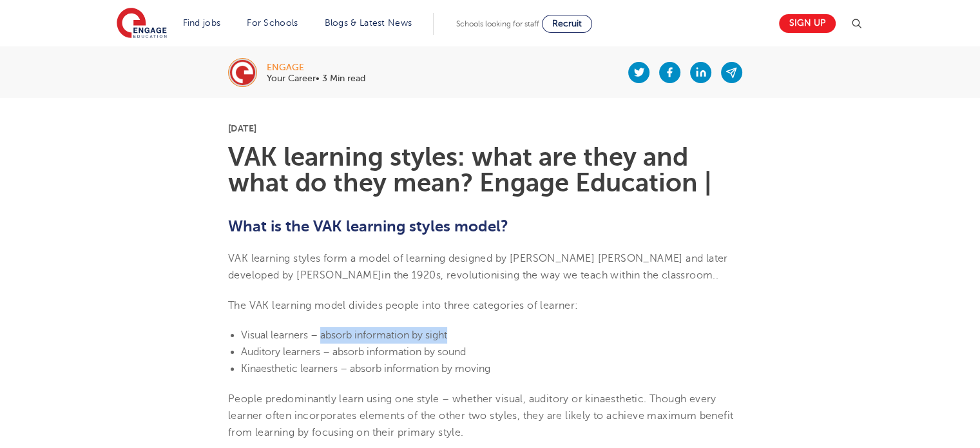 The height and width of the screenshot is (448, 980). I want to click on a: Find jobs, so click(202, 23).